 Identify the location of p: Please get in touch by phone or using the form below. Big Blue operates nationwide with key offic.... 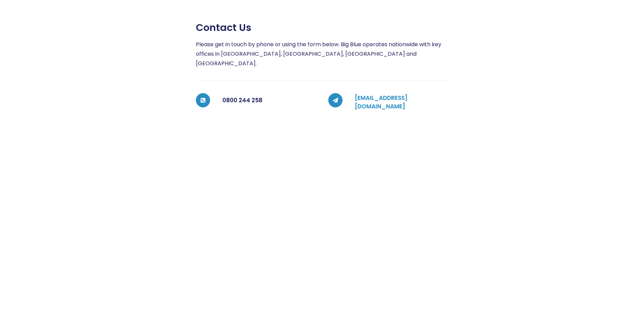
(322, 54).